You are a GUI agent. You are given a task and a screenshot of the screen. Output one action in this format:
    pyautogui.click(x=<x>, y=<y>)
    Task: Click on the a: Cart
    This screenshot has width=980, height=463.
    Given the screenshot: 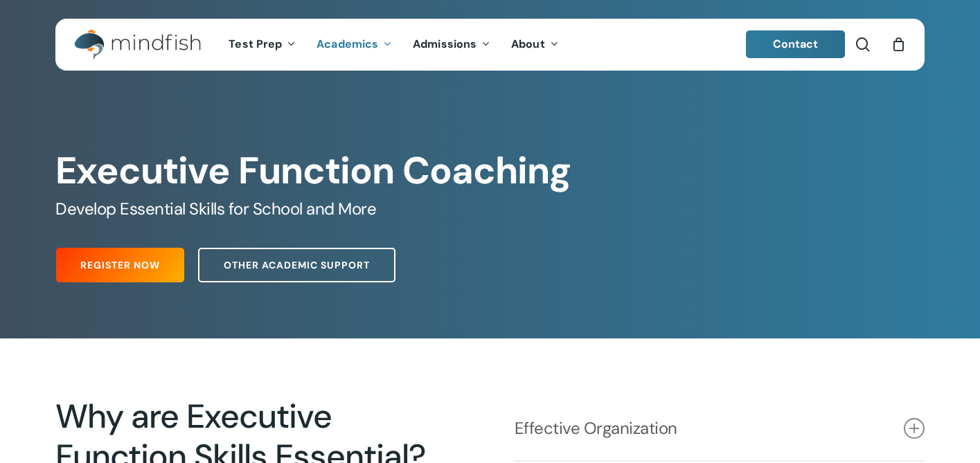 What is the action you would take?
    pyautogui.click(x=898, y=45)
    